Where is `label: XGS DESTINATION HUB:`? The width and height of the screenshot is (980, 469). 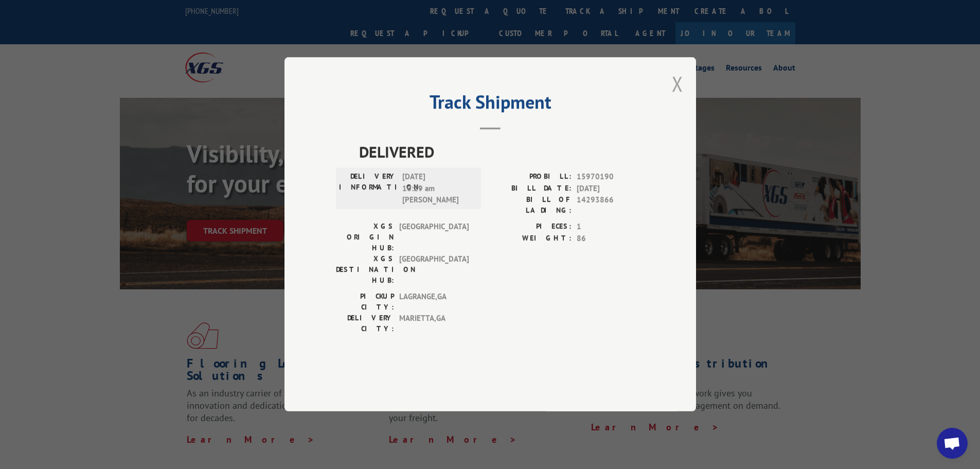
label: XGS DESTINATION HUB: is located at coordinates (365, 270).